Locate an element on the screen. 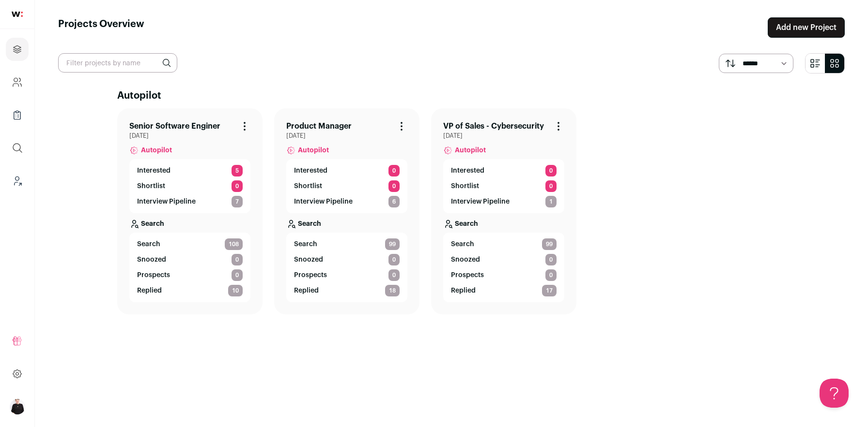 The height and width of the screenshot is (427, 868). img: 9240684-medium_jpg is located at coordinates (17, 407).